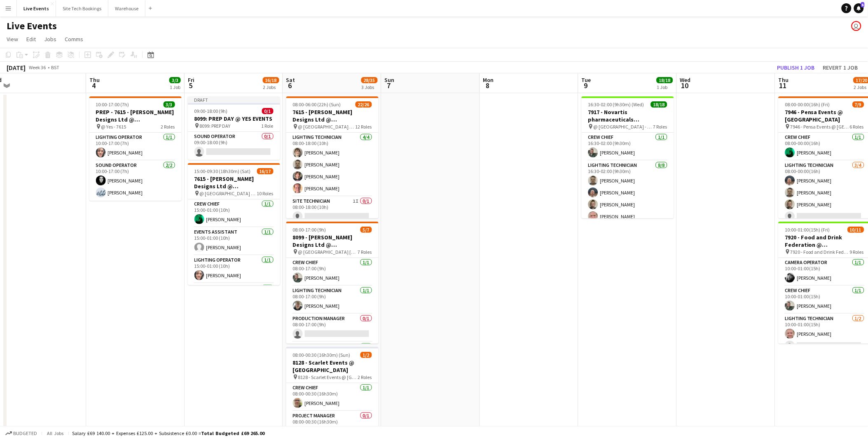 The image size is (868, 440). I want to click on div: BST, so click(55, 67).